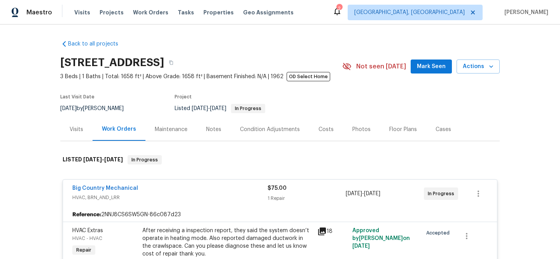 The width and height of the screenshot is (560, 259). What do you see at coordinates (183, 97) in the screenshot?
I see `span: Project` at bounding box center [183, 97].